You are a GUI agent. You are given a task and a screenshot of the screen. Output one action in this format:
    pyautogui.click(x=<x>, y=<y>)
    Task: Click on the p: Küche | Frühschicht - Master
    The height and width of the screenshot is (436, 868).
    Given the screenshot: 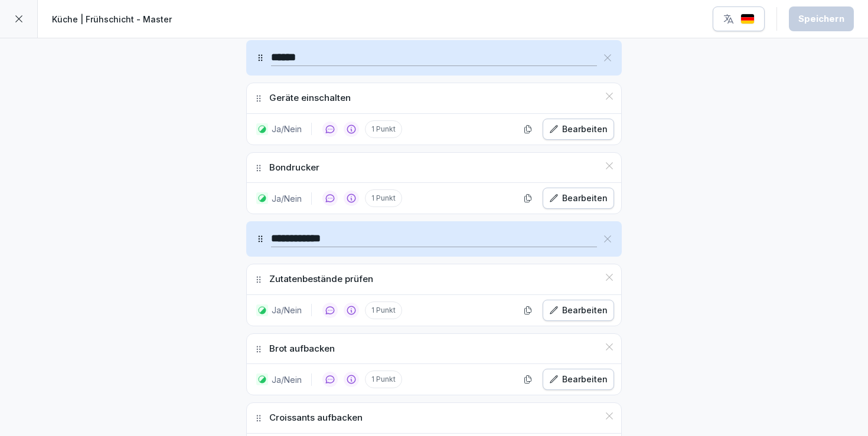 What is the action you would take?
    pyautogui.click(x=111, y=19)
    